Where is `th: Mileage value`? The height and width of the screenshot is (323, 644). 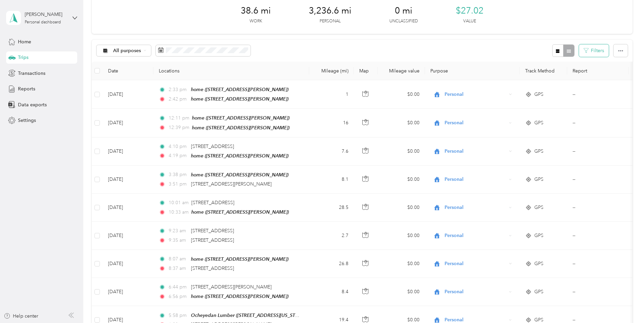 th: Mileage value is located at coordinates (401, 71).